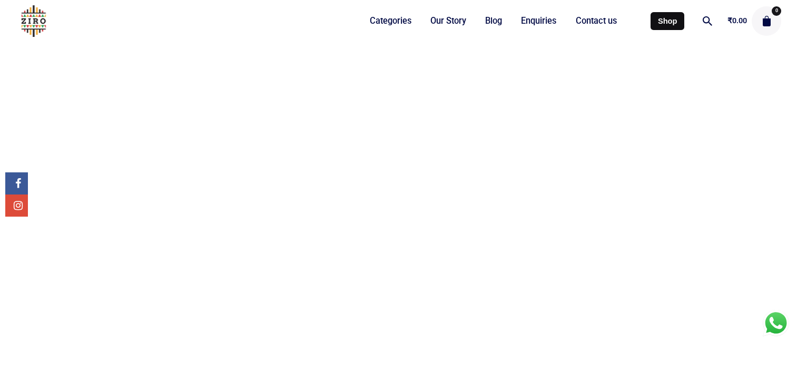 This screenshot has width=797, height=389. I want to click on a: Contact us, so click(596, 21).